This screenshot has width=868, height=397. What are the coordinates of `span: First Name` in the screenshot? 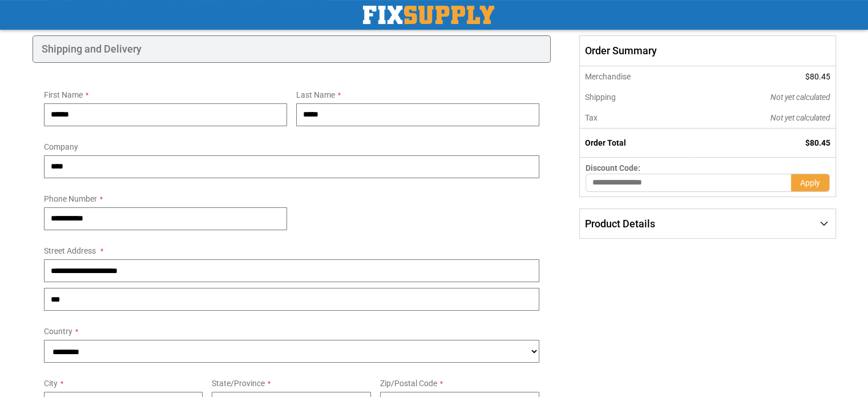 It's located at (63, 95).